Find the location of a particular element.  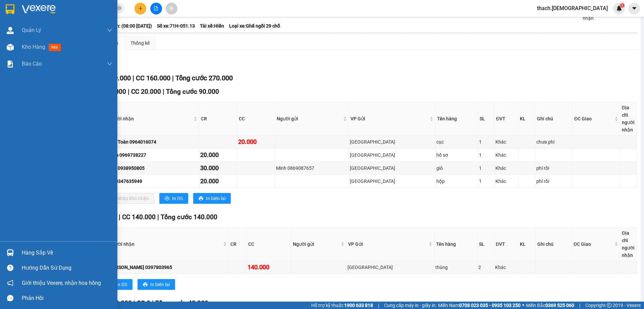

span: Cung cấp máy in - giấy in: is located at coordinates (410, 305).